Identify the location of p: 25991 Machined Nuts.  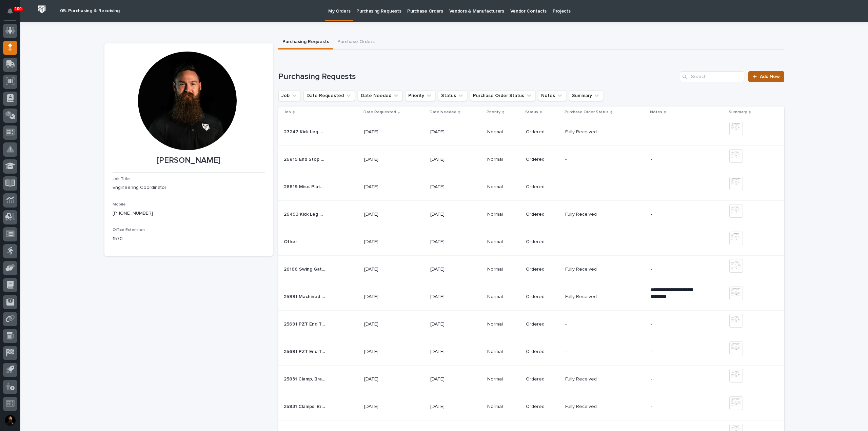
(306, 296).